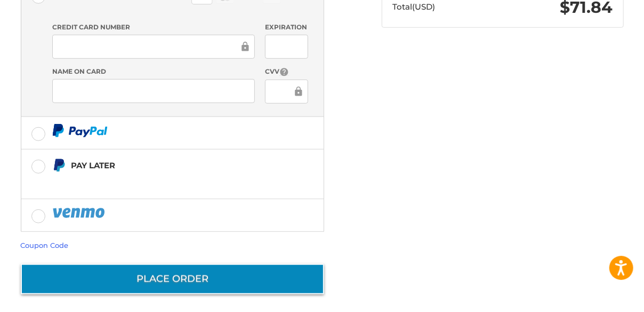 Image resolution: width=644 pixels, height=312 pixels. I want to click on a: Coupon Code, so click(45, 245).